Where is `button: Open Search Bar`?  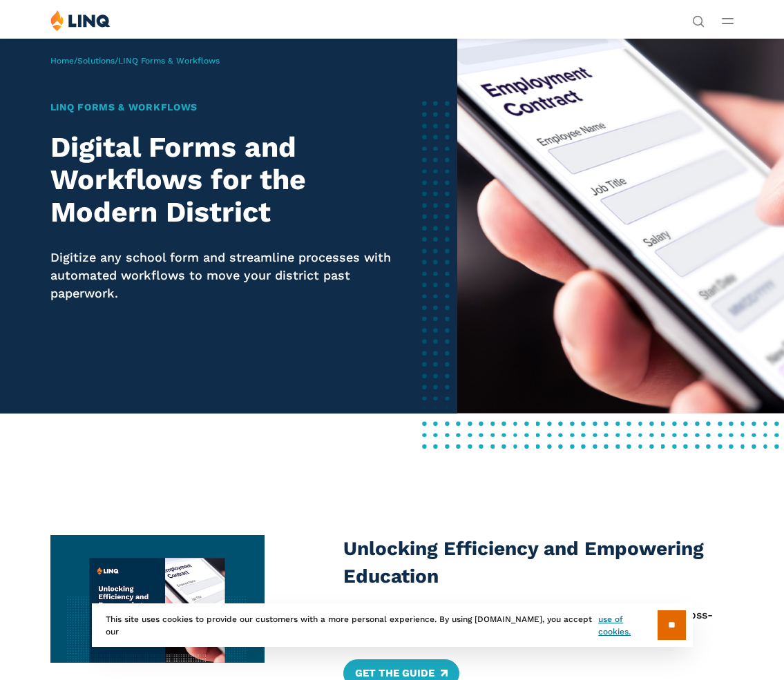 button: Open Search Bar is located at coordinates (698, 20).